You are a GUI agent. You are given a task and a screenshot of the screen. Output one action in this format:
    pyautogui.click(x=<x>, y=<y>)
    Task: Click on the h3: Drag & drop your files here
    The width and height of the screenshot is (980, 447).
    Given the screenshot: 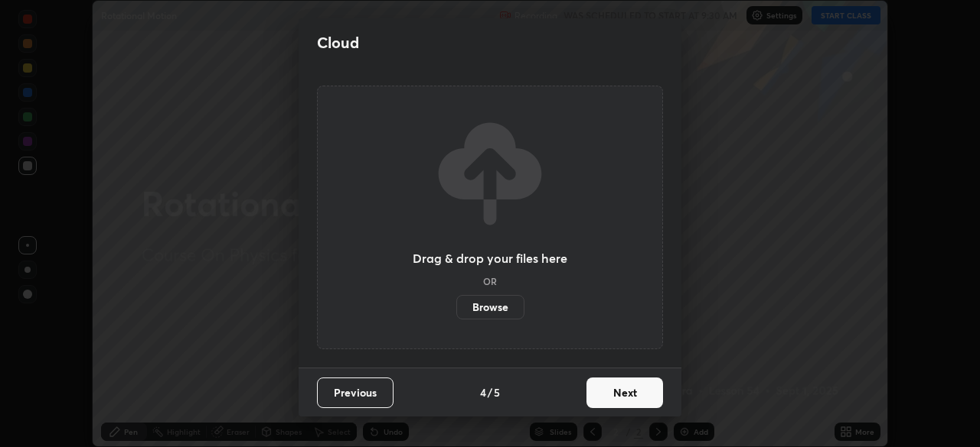 What is the action you would take?
    pyautogui.click(x=490, y=258)
    